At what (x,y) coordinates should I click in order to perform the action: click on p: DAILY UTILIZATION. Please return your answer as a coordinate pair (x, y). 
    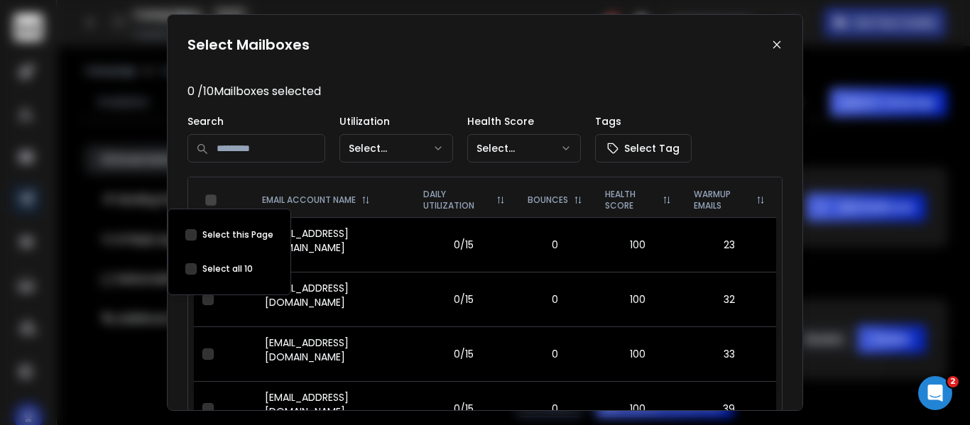
    Looking at the image, I should click on (457, 200).